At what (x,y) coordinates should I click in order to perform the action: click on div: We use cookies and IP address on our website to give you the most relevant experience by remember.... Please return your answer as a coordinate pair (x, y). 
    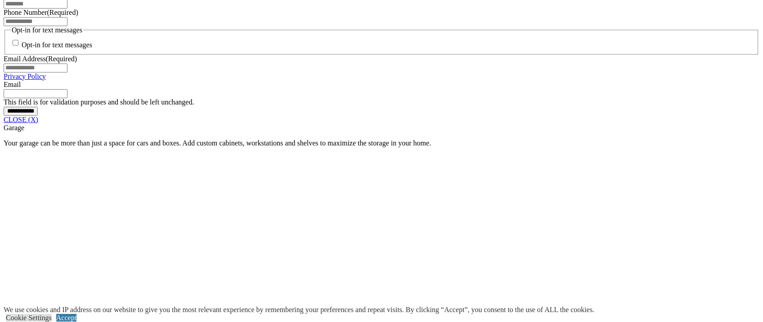
    Looking at the image, I should click on (299, 310).